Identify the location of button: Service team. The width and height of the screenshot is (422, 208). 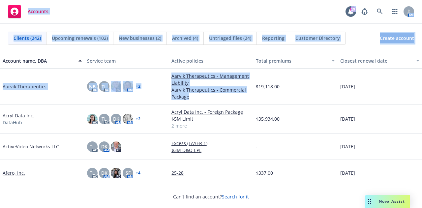
(127, 61).